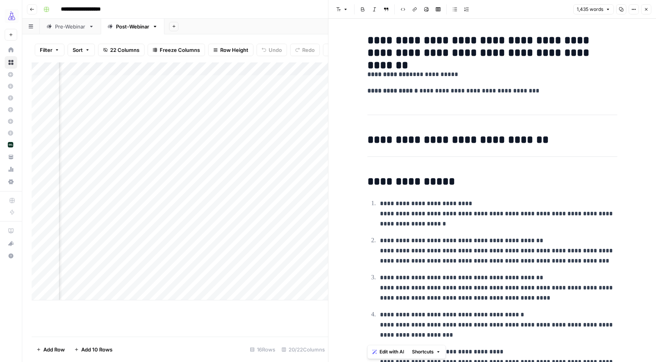 The width and height of the screenshot is (656, 362). I want to click on span: Shortcuts, so click(423, 352).